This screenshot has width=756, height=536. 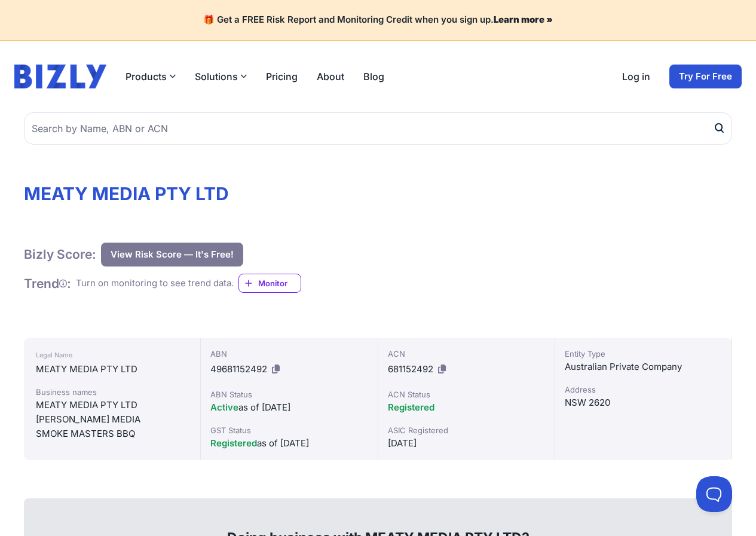 I want to click on div: Australian Private Company, so click(x=643, y=367).